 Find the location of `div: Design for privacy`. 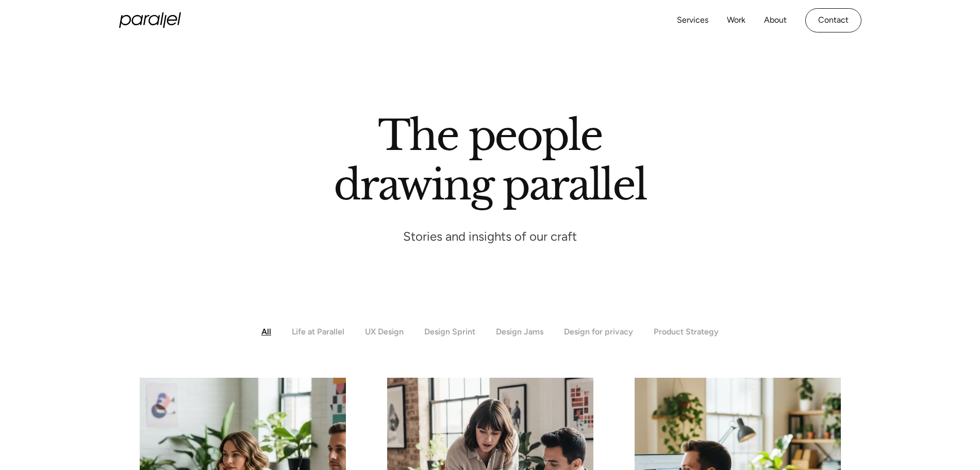

div: Design for privacy is located at coordinates (599, 331).